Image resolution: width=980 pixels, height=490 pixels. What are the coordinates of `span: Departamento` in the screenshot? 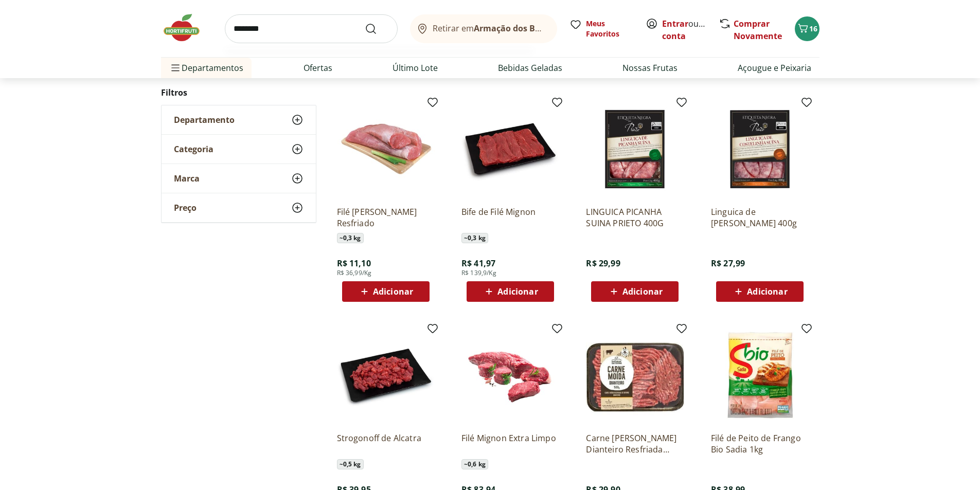 It's located at (204, 120).